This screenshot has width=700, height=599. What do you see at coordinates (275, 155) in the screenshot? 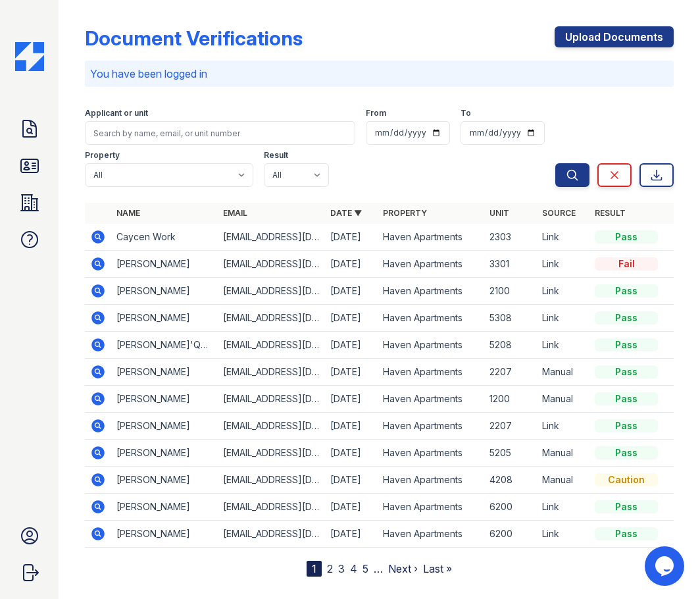
I see `label: Result` at bounding box center [275, 155].